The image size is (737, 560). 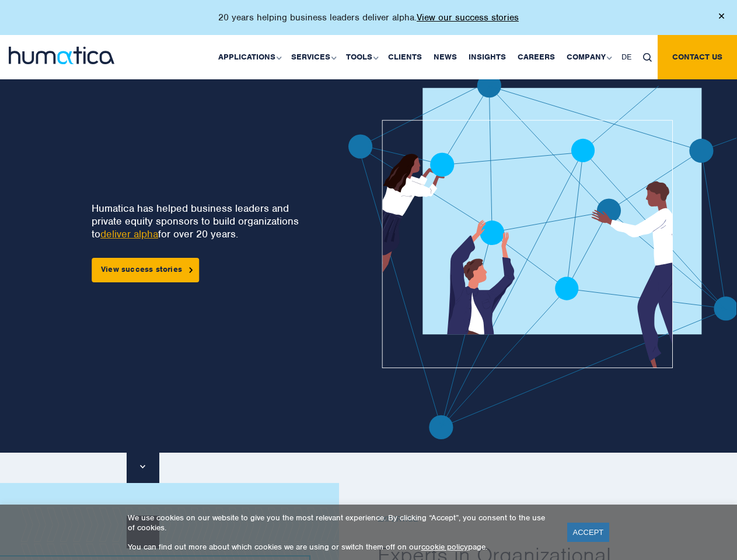 I want to click on p: Humatica has helped business leaders and private equity sponsors to build organizations to for ov..., so click(x=199, y=221).